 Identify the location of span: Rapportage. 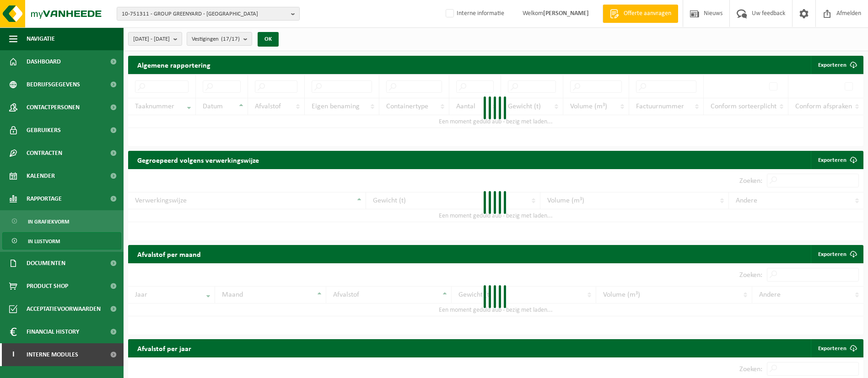
(44, 199).